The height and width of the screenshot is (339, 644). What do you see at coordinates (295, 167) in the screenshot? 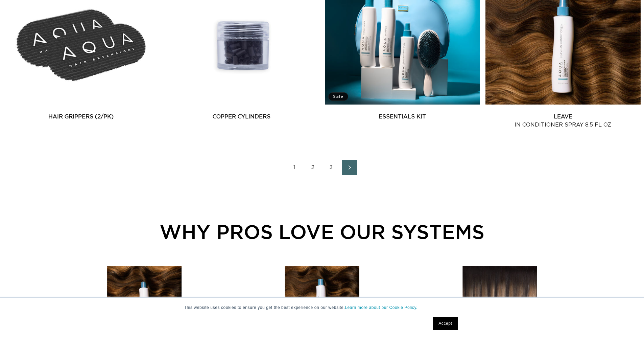
I see `a: Page 1` at bounding box center [295, 167].